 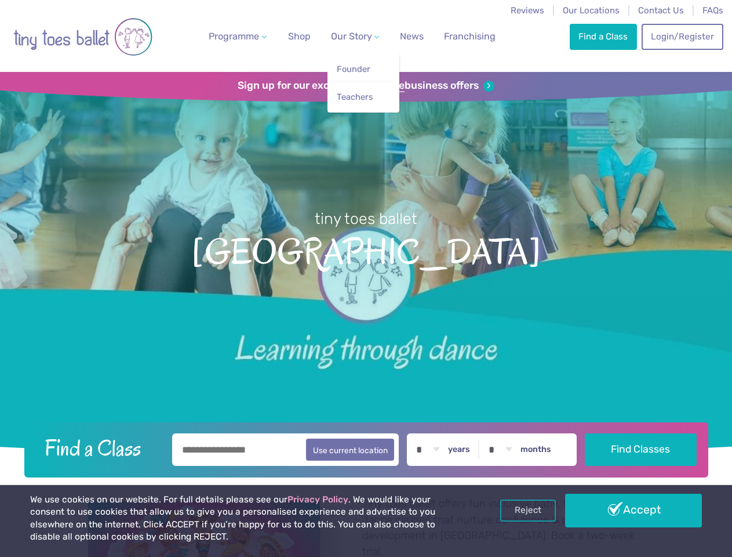 I want to click on h2: Find a Class, so click(x=100, y=448).